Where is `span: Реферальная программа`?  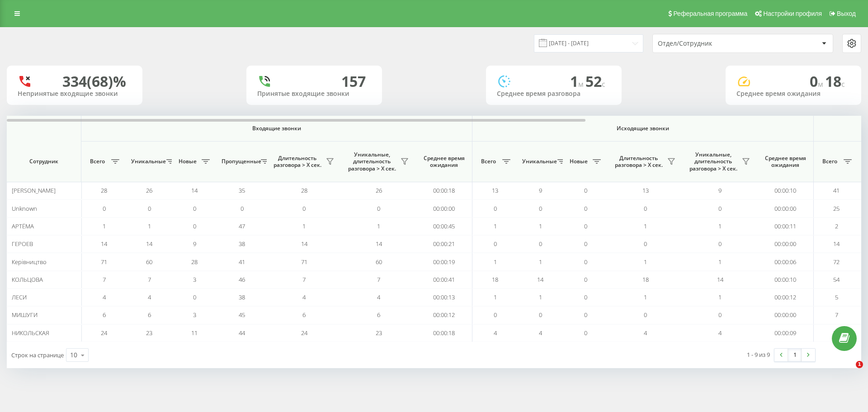 span: Реферальная программа is located at coordinates (711, 13).